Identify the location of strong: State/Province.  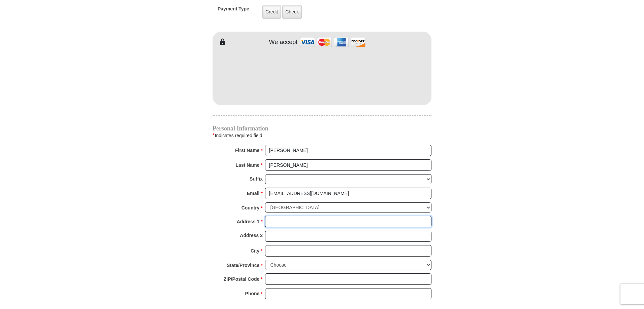
(243, 265).